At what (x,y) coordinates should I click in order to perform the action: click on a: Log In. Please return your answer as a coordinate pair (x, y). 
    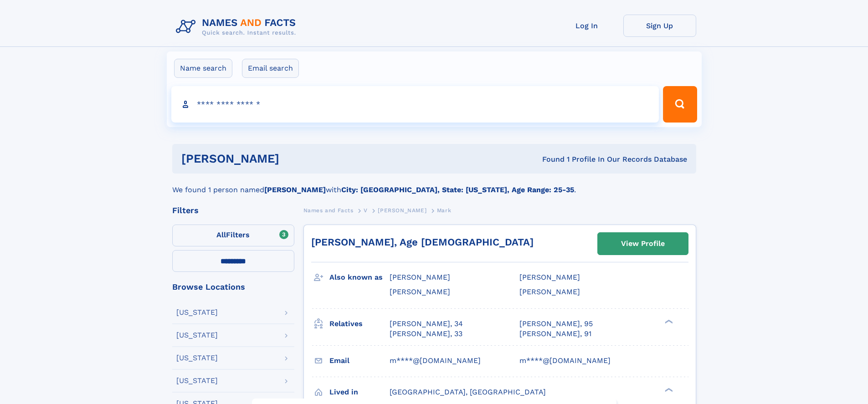
    Looking at the image, I should click on (587, 26).